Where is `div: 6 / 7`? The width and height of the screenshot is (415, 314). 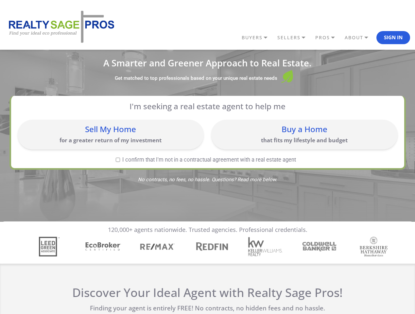 div: 6 / 7 is located at coordinates (322, 247).